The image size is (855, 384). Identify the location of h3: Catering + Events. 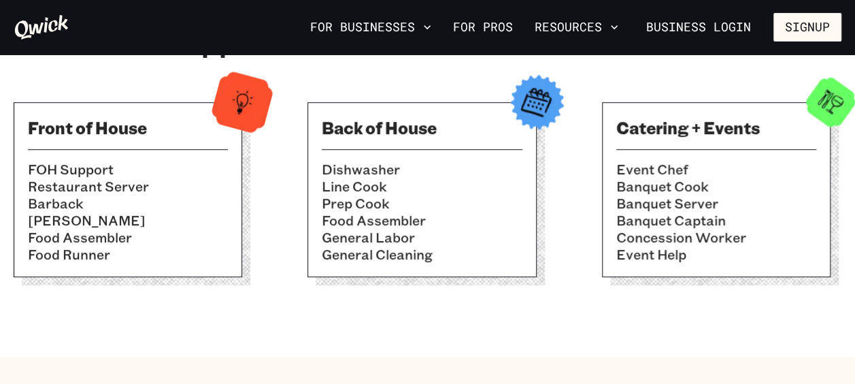
(716, 127).